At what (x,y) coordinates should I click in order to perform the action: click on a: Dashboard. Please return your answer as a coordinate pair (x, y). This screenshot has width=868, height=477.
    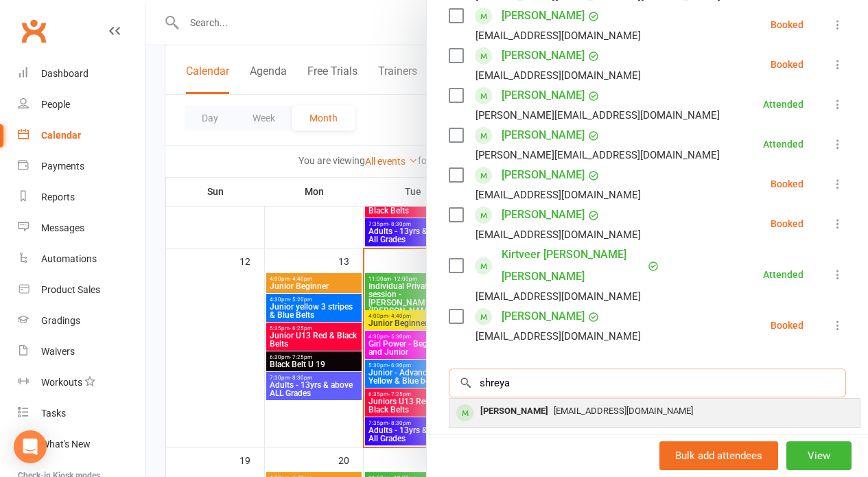
    Looking at the image, I should click on (81, 73).